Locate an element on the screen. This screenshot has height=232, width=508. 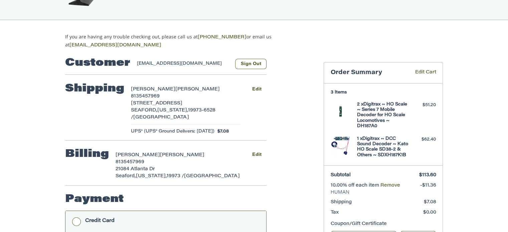
span: 21084 Atlanta Dr is located at coordinates (135, 169).